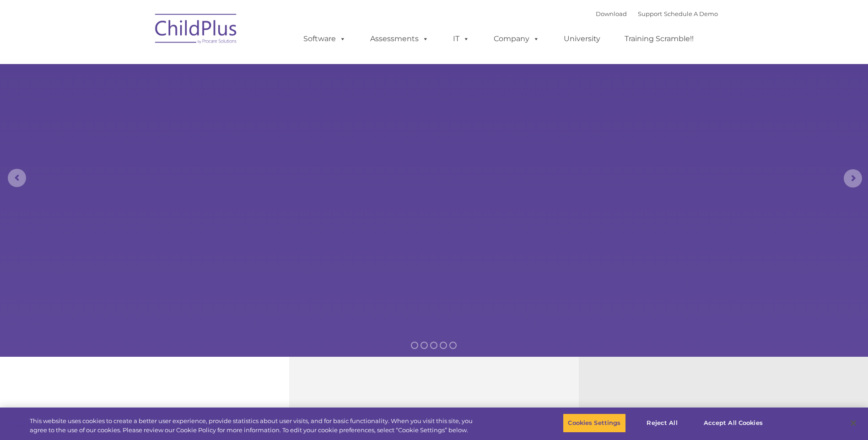 The height and width of the screenshot is (440, 868). Describe the element at coordinates (325, 39) in the screenshot. I see `a: Software` at that location.